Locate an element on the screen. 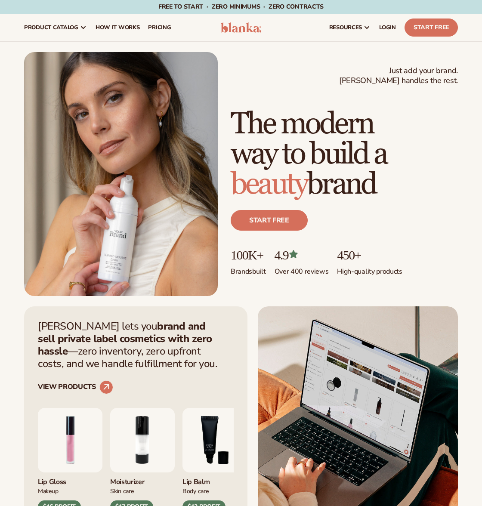  span: resources is located at coordinates (346, 28).